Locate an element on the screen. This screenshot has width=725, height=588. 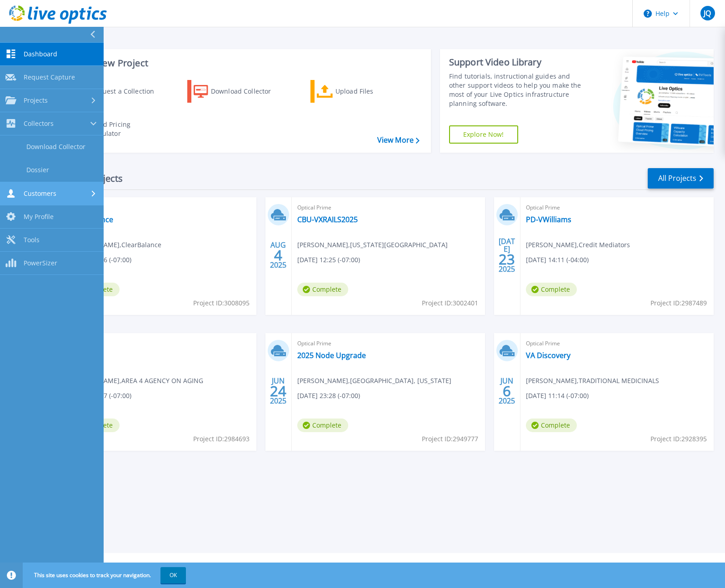
a: Explore Now! is located at coordinates (483, 135).